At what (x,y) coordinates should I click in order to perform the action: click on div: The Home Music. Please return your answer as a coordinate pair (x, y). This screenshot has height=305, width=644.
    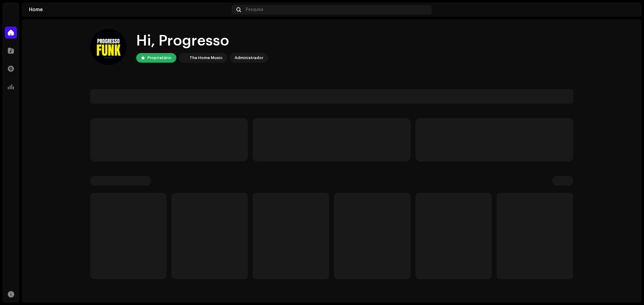
    Looking at the image, I should click on (206, 58).